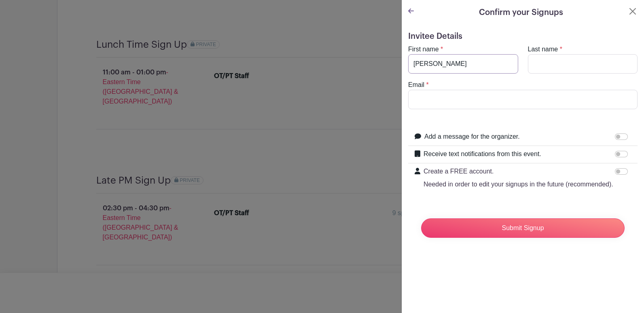  I want to click on p: Needed in order to edit your signups in the future (recommended)., so click(518, 184).